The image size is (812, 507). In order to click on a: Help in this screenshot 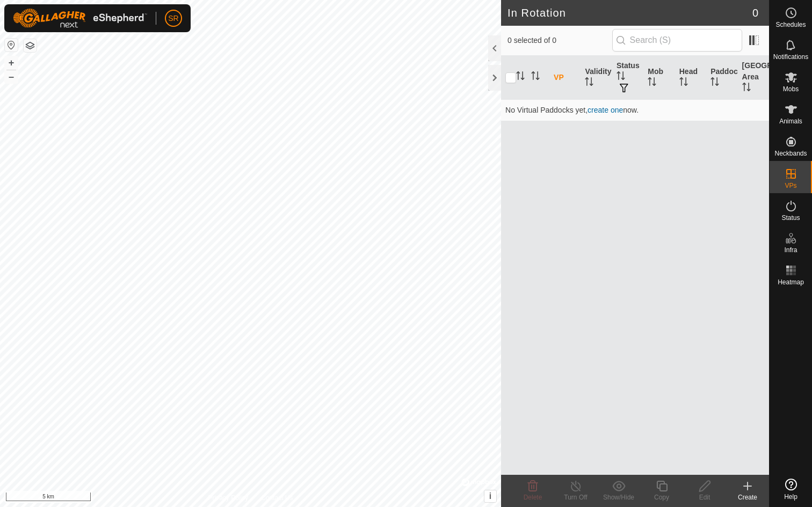, I will do `click(790, 489)`.